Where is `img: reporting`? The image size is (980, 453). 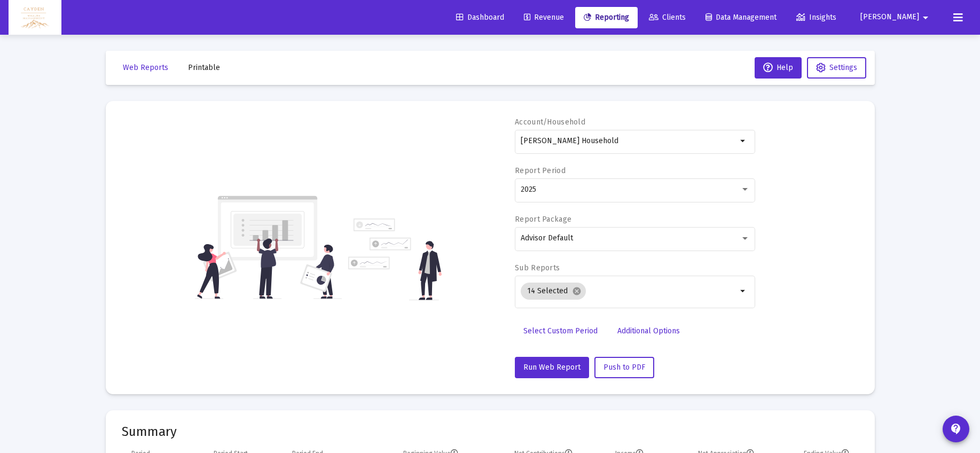
img: reporting is located at coordinates (268, 247).